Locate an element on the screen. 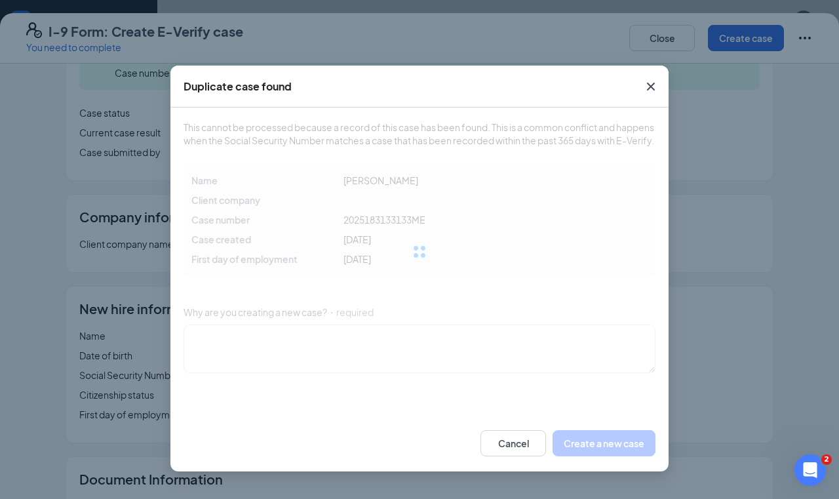  div: Duplicate case found is located at coordinates (237, 87).